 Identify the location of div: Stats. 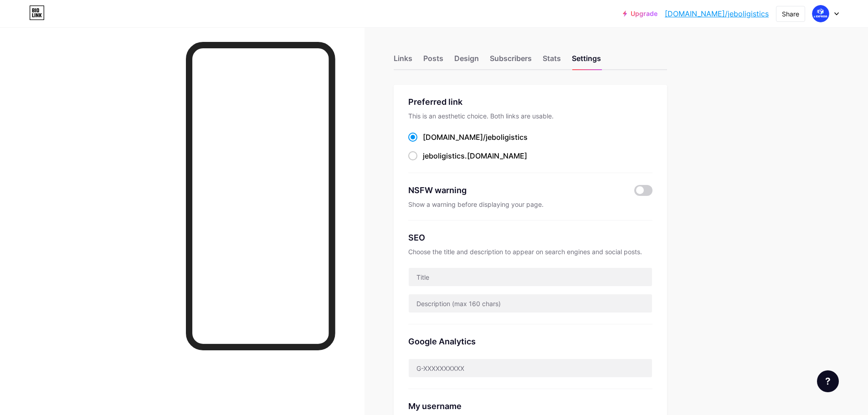
(552, 61).